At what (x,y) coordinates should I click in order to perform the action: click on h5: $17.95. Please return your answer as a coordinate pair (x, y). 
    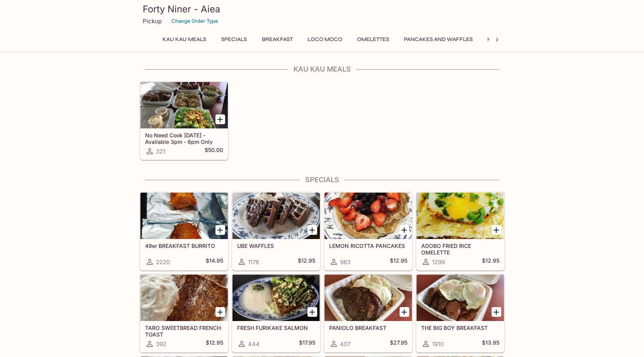
    Looking at the image, I should click on (307, 344).